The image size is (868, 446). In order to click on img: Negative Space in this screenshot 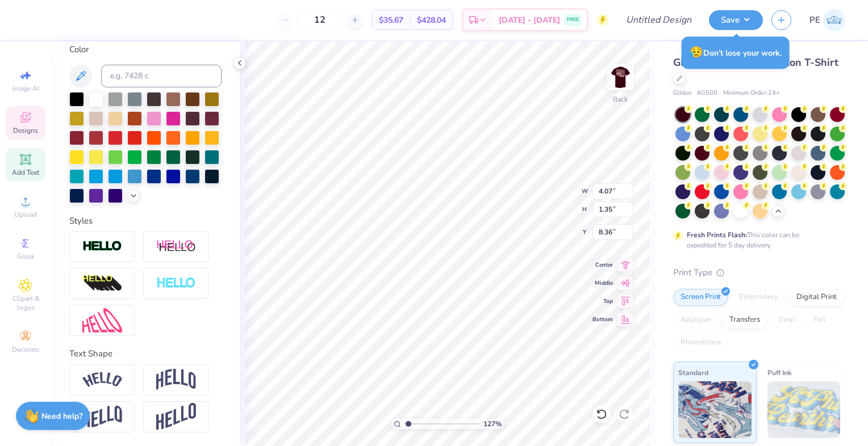, I will do `click(176, 283)`.